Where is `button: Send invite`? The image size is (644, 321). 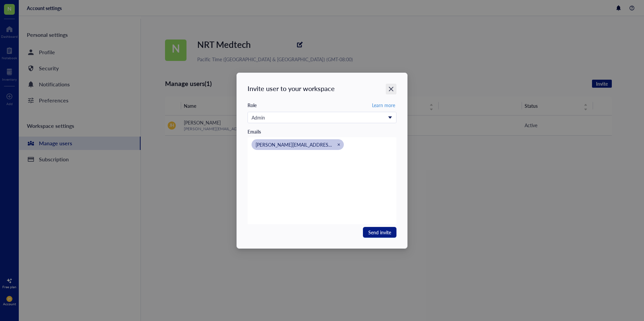
button: Send invite is located at coordinates (380, 232).